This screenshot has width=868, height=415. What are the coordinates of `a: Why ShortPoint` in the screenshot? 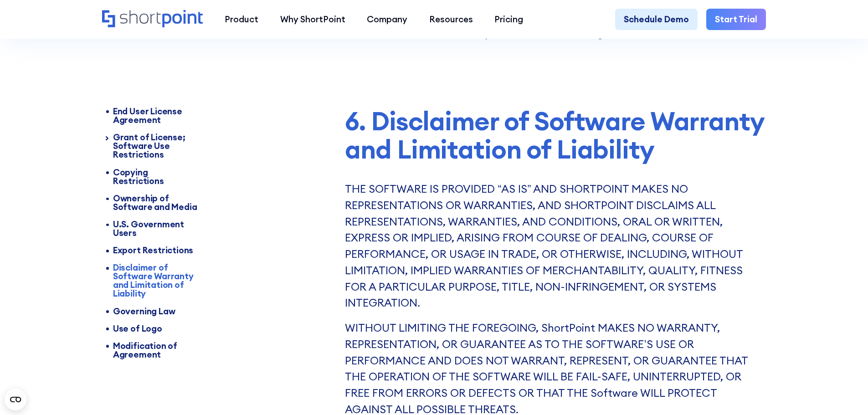 It's located at (312, 20).